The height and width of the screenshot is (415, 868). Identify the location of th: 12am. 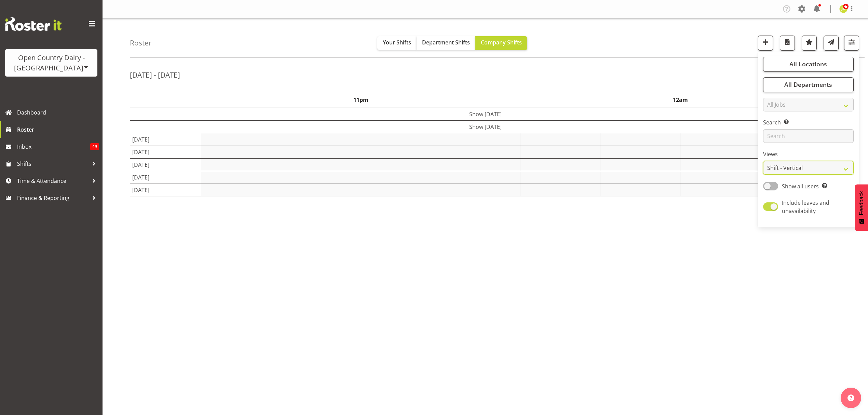
(681, 100).